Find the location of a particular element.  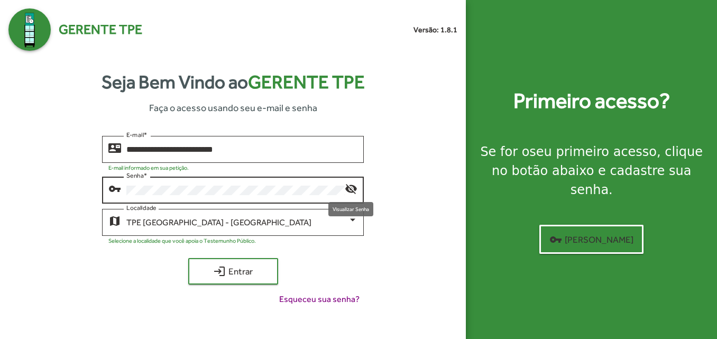

span: Entrar is located at coordinates (233, 271).